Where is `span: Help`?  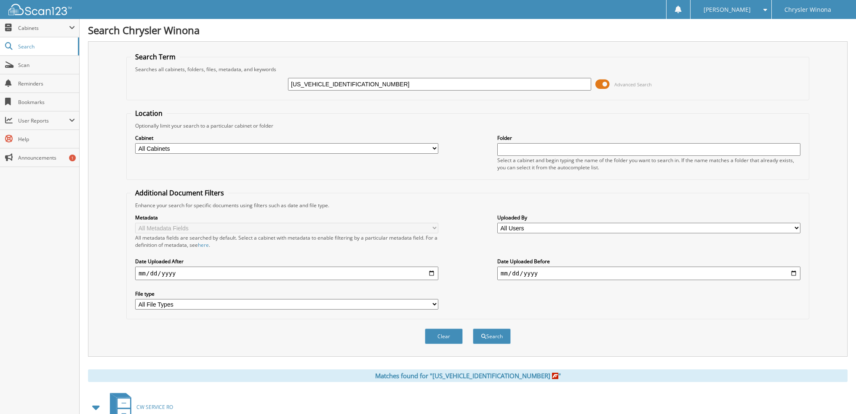
span: Help is located at coordinates (46, 139).